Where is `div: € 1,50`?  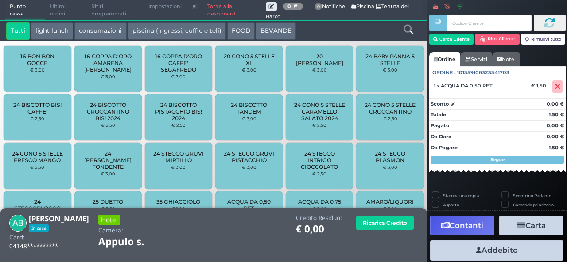 div: € 1,50 is located at coordinates (540, 86).